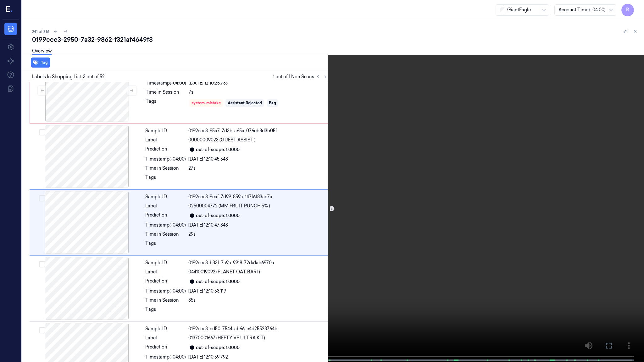 The width and height of the screenshot is (644, 362). Describe the element at coordinates (227, 338) in the screenshot. I see `span: 01370001667 (HEFTY VP ULTRA KIT)` at that location.